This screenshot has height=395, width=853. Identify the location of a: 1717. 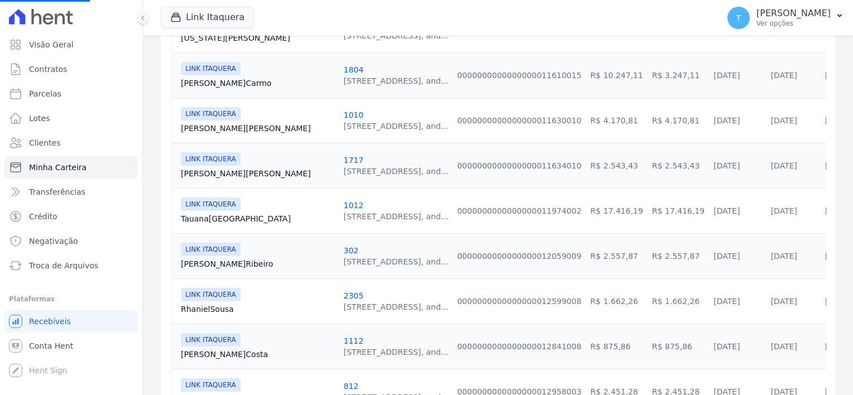
(353, 160).